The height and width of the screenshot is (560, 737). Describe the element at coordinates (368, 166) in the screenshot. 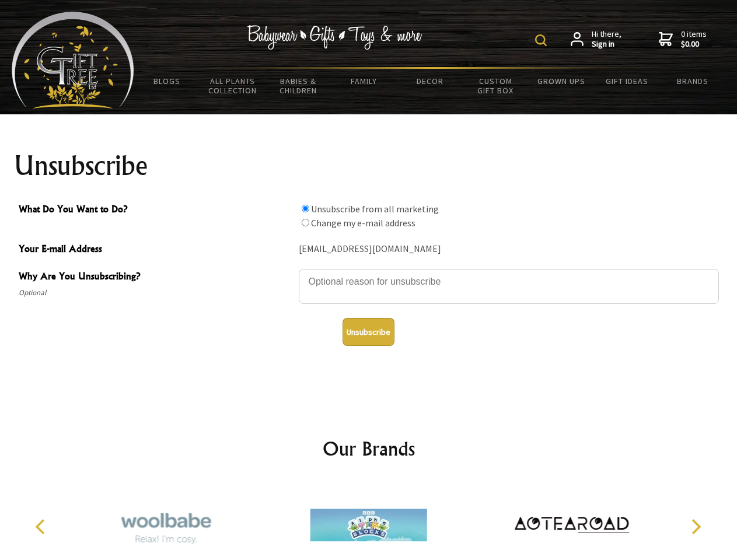

I see `h1: Unsubscribe` at that location.